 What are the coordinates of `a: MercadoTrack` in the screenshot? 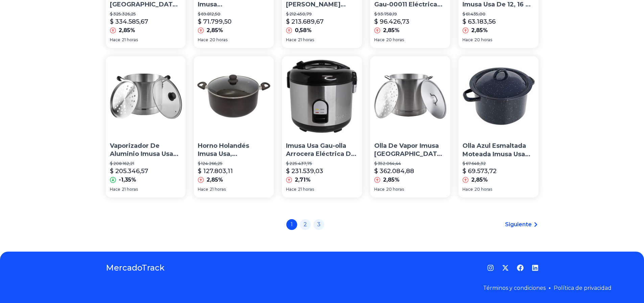 It's located at (135, 268).